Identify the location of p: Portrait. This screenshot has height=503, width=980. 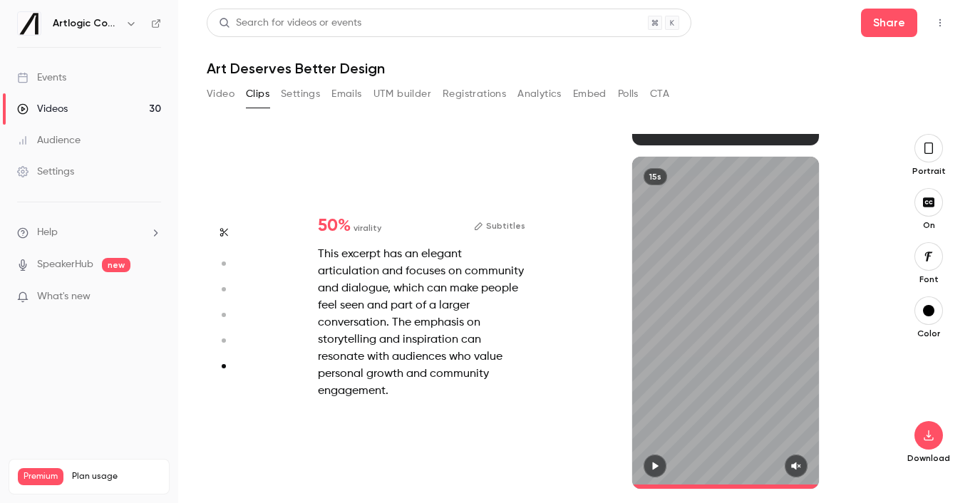
(928, 171).